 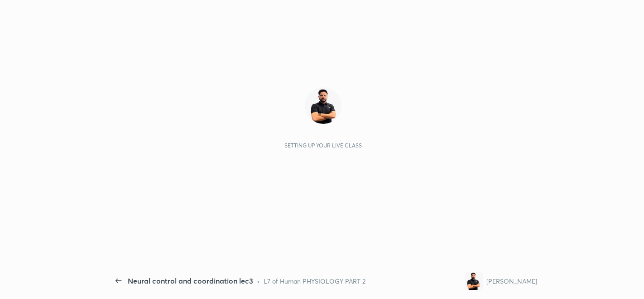 I want to click on div: Setting up your live class, so click(x=323, y=145).